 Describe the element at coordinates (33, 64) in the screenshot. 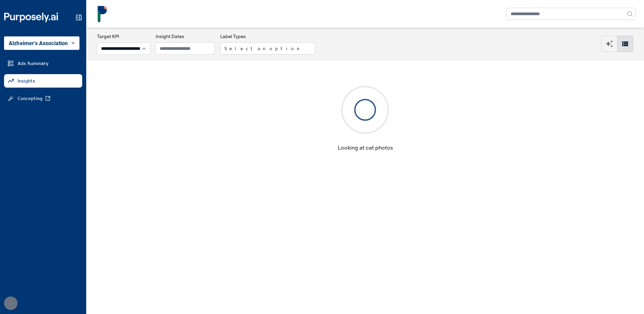

I see `span: Ads Summary` at that location.